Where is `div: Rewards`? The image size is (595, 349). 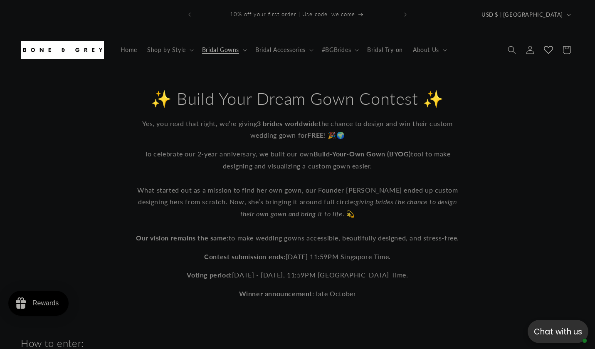
div: Rewards is located at coordinates (45, 303).